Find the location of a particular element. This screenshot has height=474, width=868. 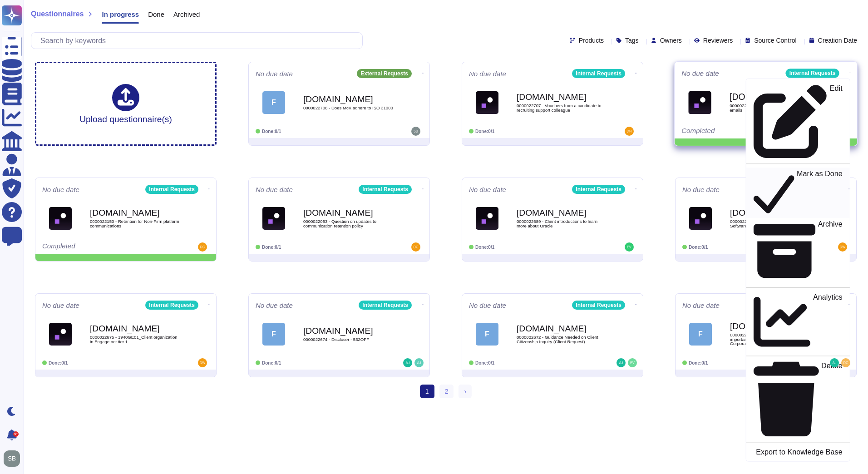

span: Questionnaires is located at coordinates (57, 14).